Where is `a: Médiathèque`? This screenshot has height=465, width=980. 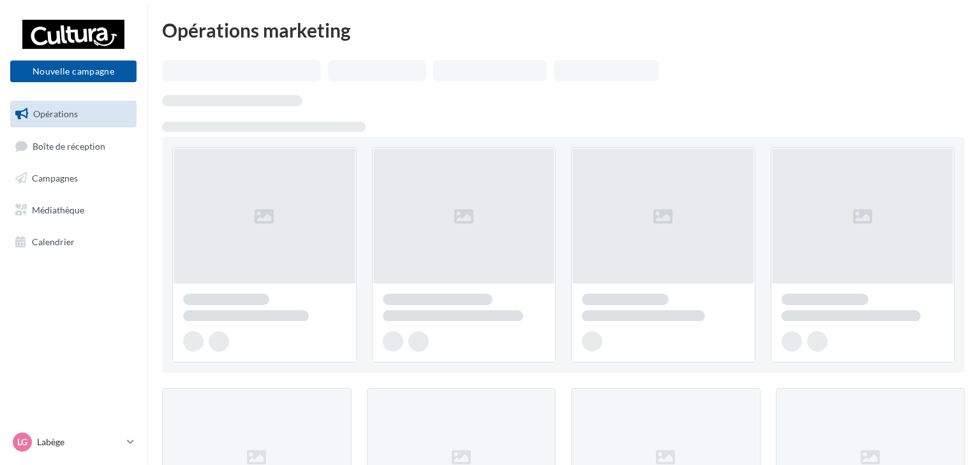 a: Médiathèque is located at coordinates (73, 211).